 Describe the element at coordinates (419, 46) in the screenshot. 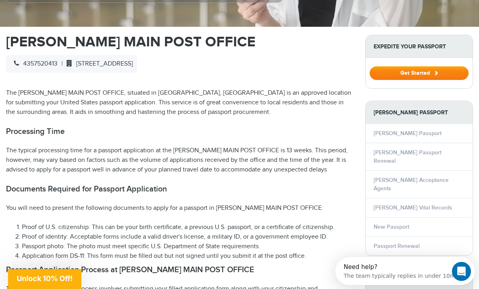

I see `strong: Expedite Your Passport` at that location.